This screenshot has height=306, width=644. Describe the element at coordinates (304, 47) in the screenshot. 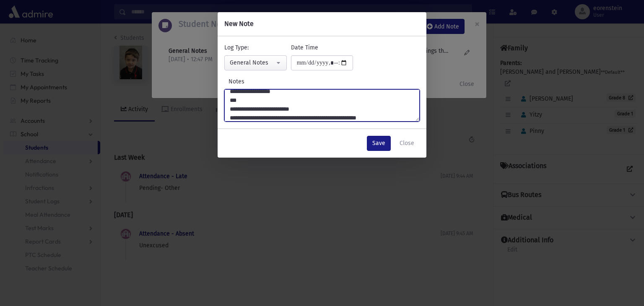

I see `label: Date Time` at that location.